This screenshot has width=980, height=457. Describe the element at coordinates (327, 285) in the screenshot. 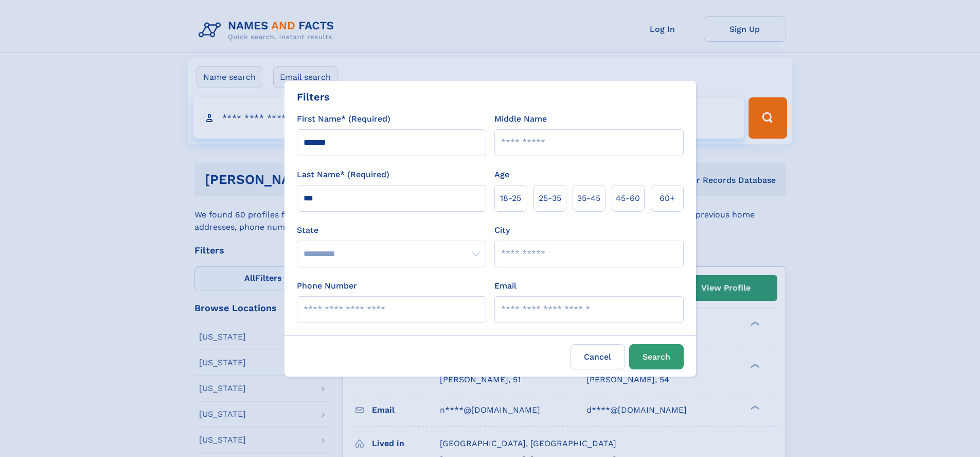

I see `label: Phone Number` at that location.